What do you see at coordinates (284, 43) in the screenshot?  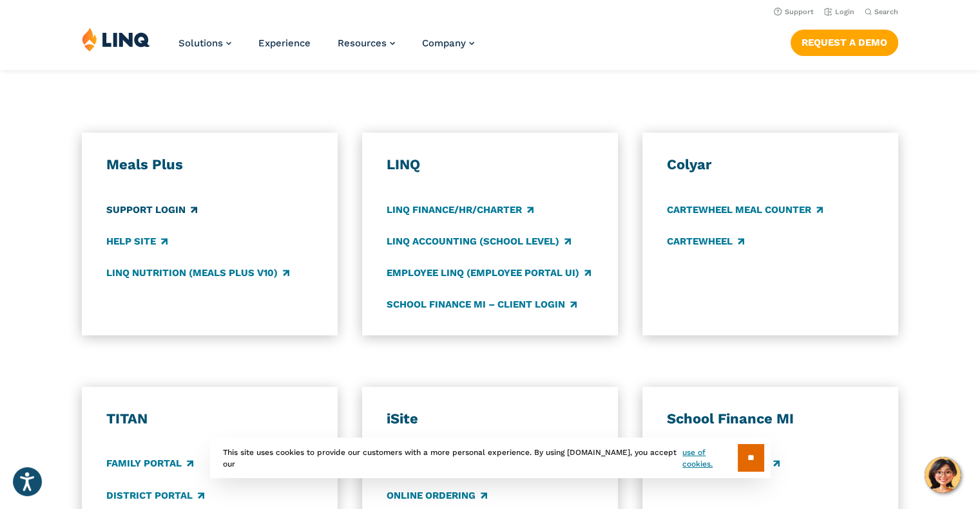 I see `span: Experience` at bounding box center [284, 43].